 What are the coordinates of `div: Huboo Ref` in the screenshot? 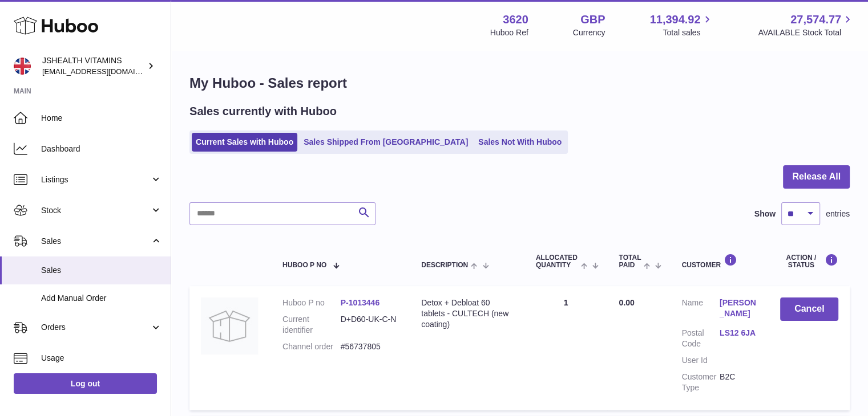 It's located at (509, 32).